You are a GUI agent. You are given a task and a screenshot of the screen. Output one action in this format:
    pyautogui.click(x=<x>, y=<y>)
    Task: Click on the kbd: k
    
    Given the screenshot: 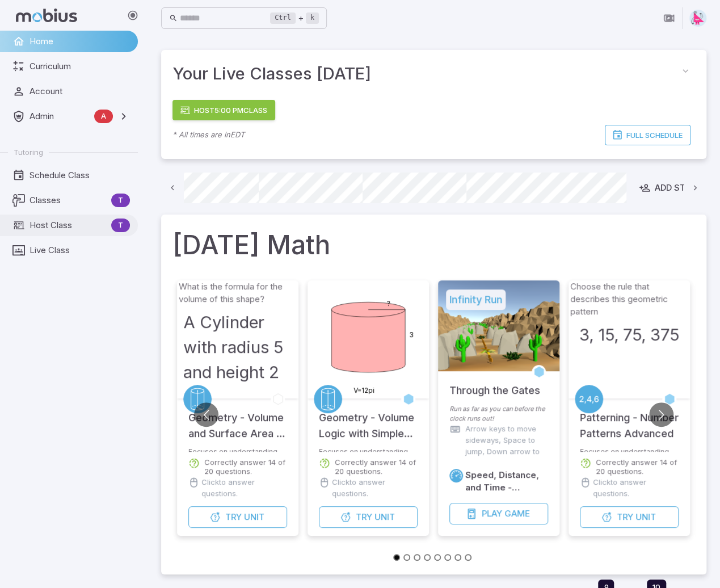 What is the action you would take?
    pyautogui.click(x=312, y=18)
    